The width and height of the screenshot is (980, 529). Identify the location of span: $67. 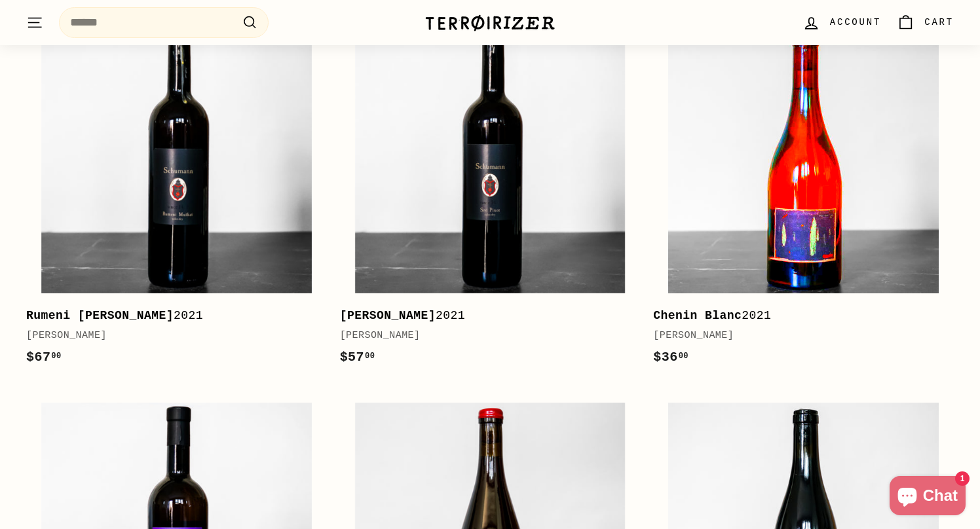
(44, 356).